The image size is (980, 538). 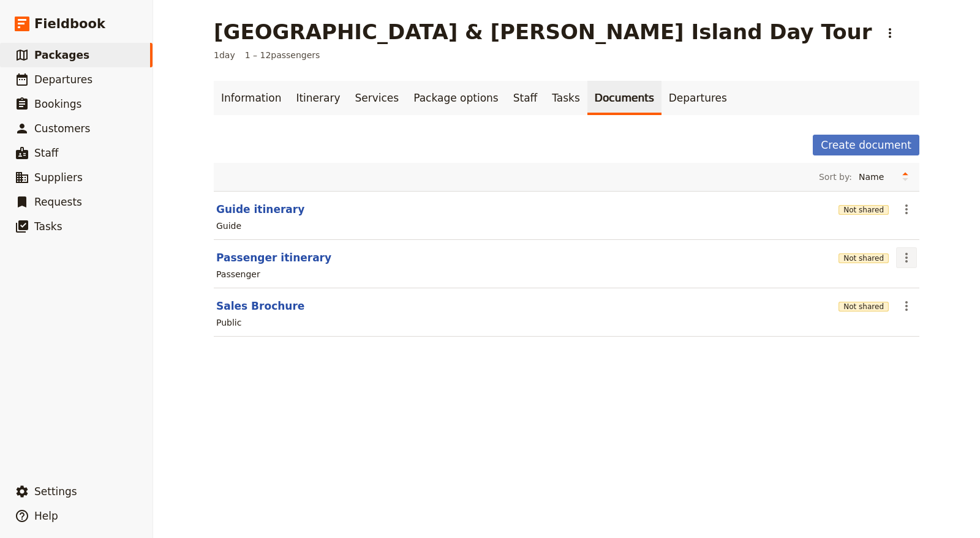 What do you see at coordinates (875, 177) in the screenshot?
I see `select: Sort by:` at bounding box center [875, 177].